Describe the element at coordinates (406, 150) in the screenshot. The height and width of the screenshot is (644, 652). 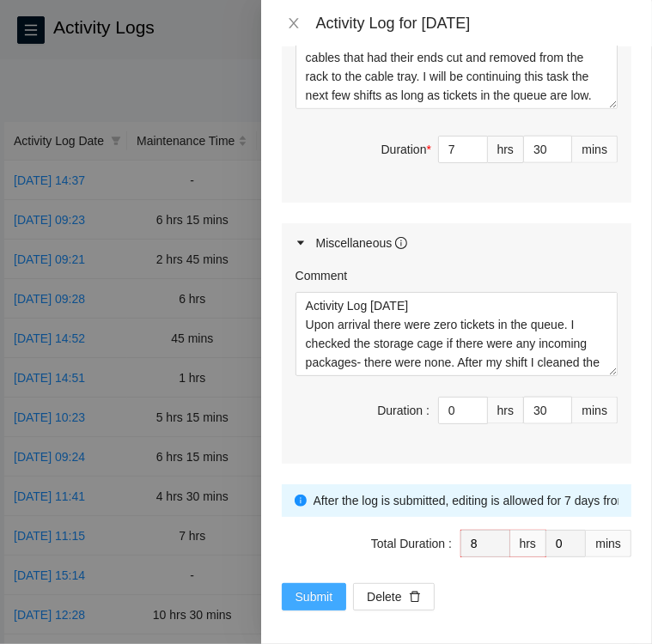
I see `div: Duration` at that location.